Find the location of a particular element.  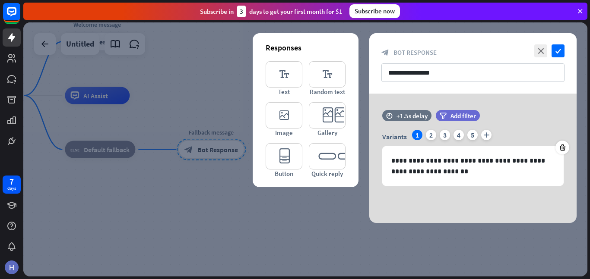

div: days is located at coordinates (12, 189).